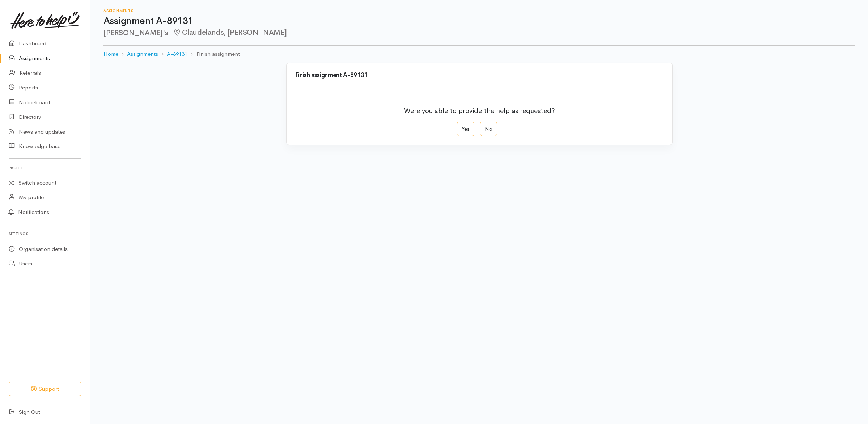 Image resolution: width=868 pixels, height=424 pixels. What do you see at coordinates (142, 54) in the screenshot?
I see `a: Assignments` at bounding box center [142, 54].